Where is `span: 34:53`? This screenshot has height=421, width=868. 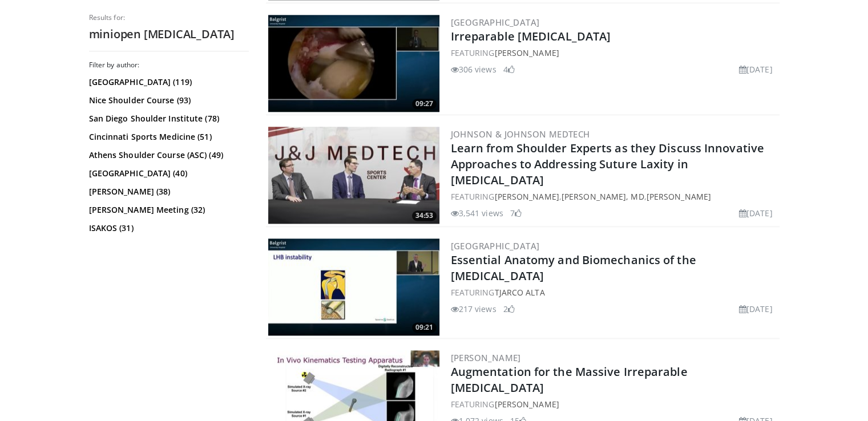
span: 34:53 is located at coordinates (424, 216).